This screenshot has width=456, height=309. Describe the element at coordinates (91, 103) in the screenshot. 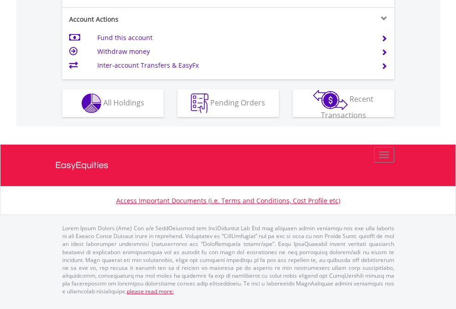

I see `img: holdings-wht.png` at that location.